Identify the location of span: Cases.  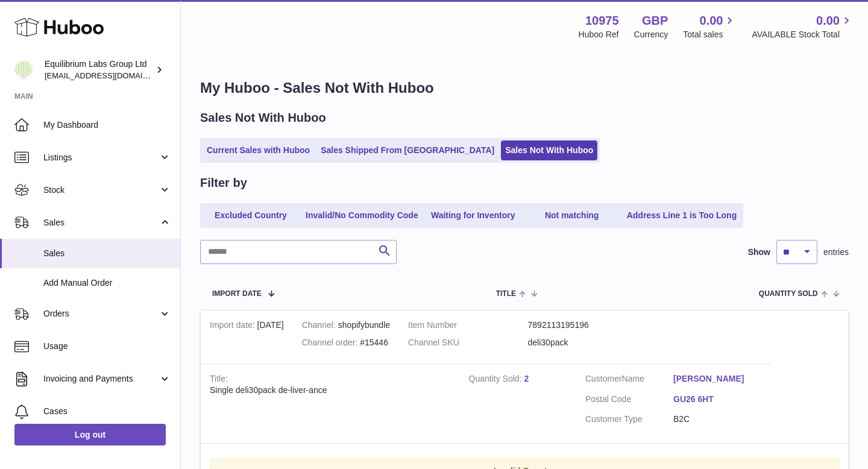
(108, 411).